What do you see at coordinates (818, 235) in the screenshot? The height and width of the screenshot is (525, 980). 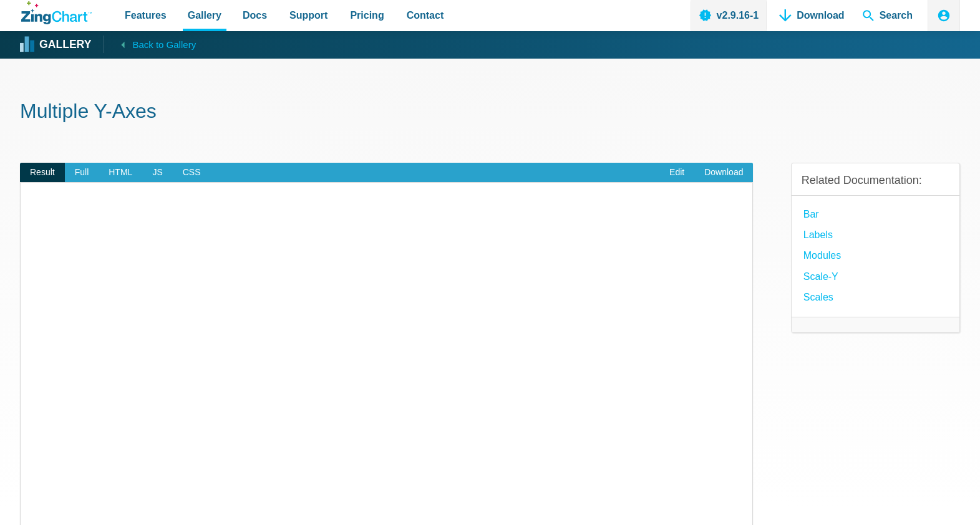 I see `a: Labels` at bounding box center [818, 235].